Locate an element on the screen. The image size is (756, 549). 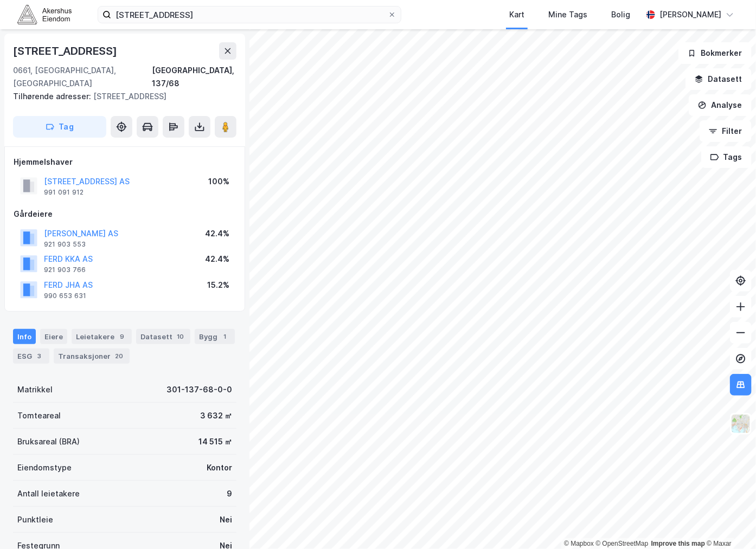
div: Punktleie is located at coordinates (35, 520).